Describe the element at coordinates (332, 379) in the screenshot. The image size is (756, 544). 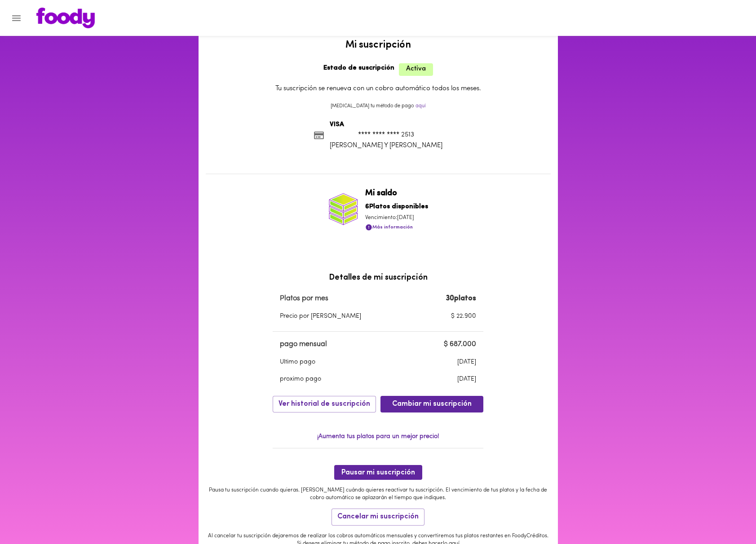
I see `p: proximo pago` at that location.